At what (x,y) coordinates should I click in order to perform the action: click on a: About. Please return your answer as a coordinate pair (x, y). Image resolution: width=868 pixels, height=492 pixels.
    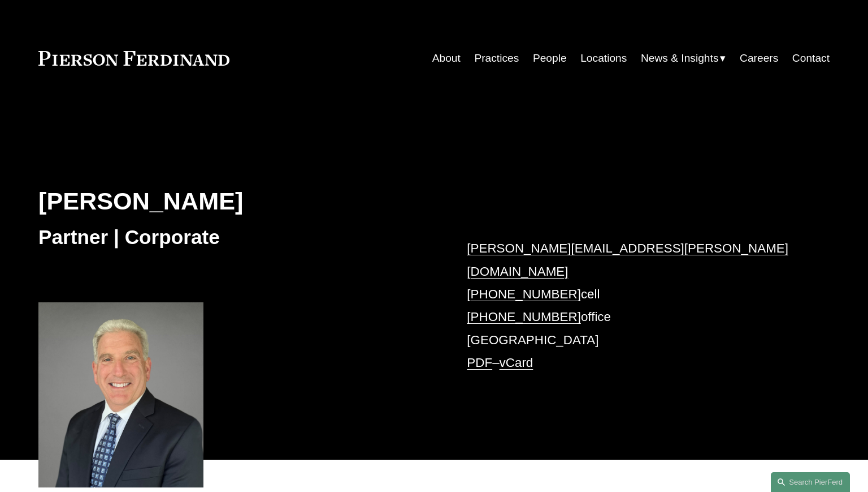
    Looking at the image, I should click on (447, 58).